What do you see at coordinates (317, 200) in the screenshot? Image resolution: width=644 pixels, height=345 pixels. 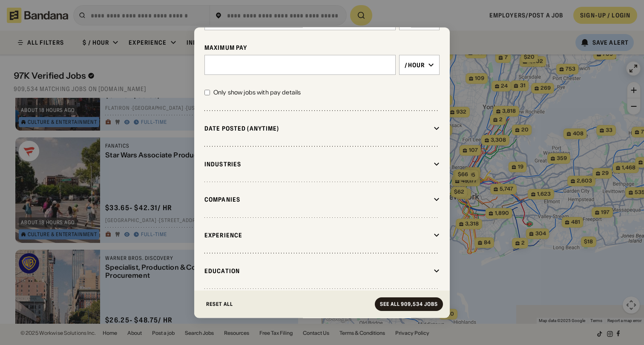 I see `div: Companies` at bounding box center [317, 200].